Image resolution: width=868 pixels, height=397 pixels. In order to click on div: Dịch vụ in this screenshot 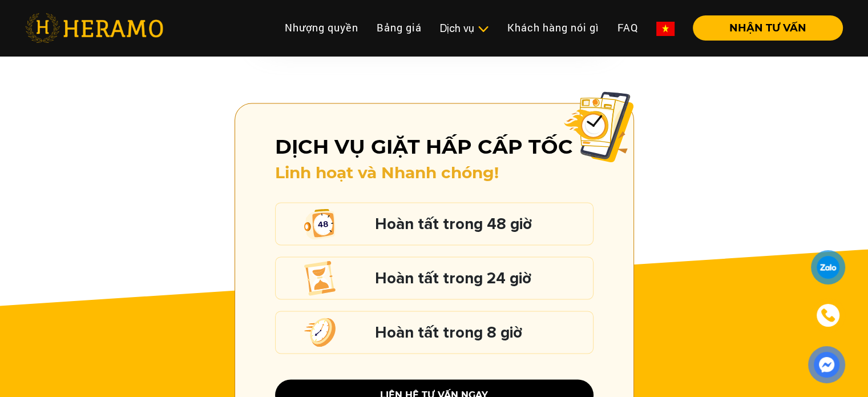, I will do `click(464, 28)`.